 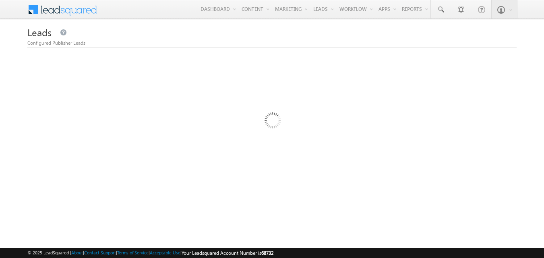 I want to click on div: Configured Publisher Leads, so click(x=272, y=43).